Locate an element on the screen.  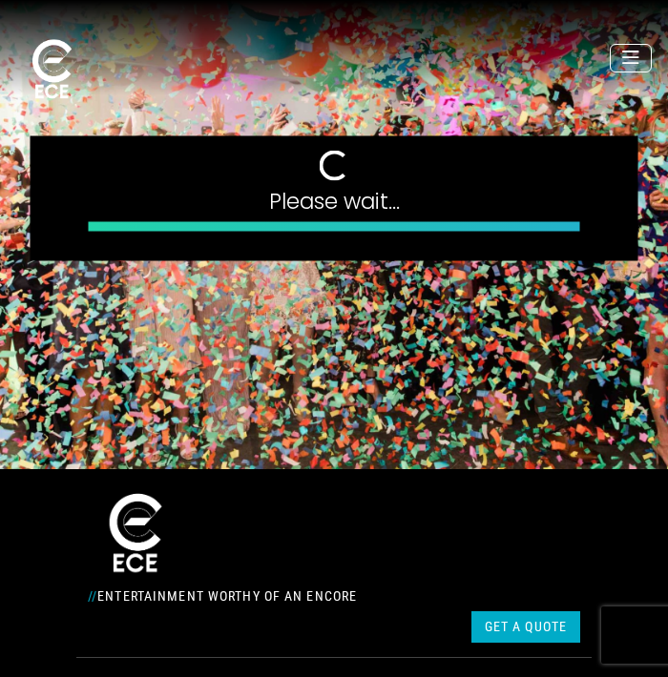
button: Toggle navigation is located at coordinates (630, 58).